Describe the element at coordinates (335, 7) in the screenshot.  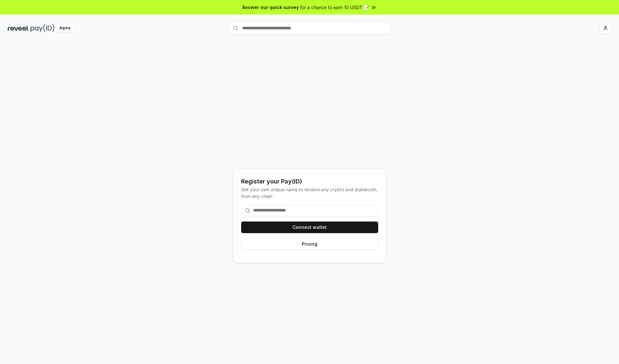
I see `span: for a chance to earn 10 USDT 📝` at that location.